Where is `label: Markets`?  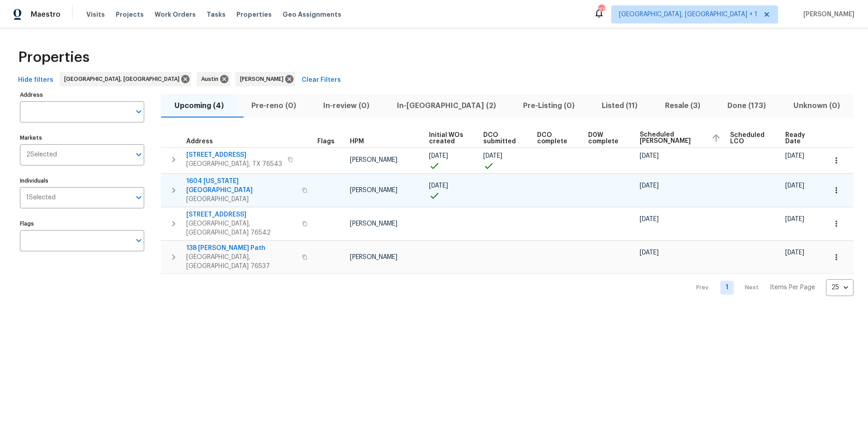 label: Markets is located at coordinates (82, 138).